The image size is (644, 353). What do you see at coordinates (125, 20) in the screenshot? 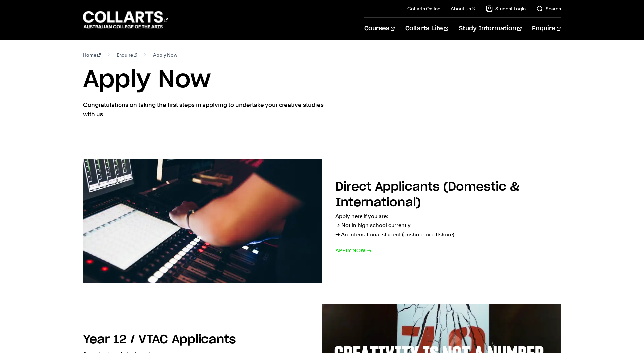
I see `div: Go to homepage` at bounding box center [125, 20].